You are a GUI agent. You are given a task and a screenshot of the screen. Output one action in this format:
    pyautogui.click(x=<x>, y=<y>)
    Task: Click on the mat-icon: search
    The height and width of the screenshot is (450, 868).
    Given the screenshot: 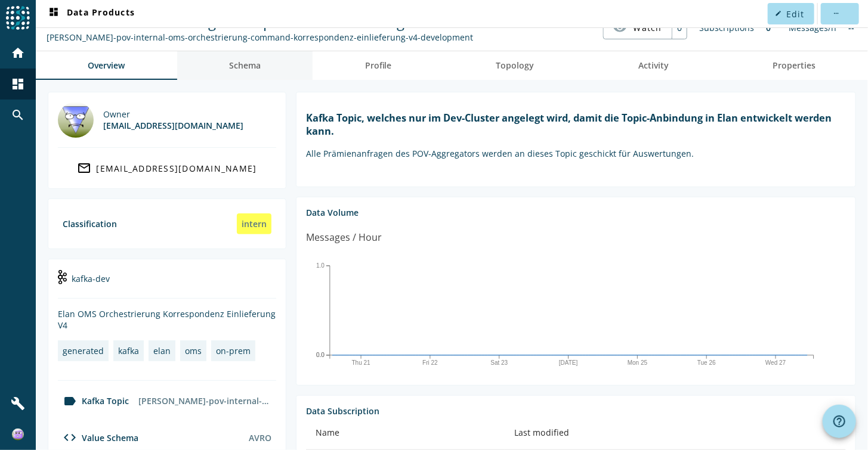 What is the action you would take?
    pyautogui.click(x=18, y=115)
    